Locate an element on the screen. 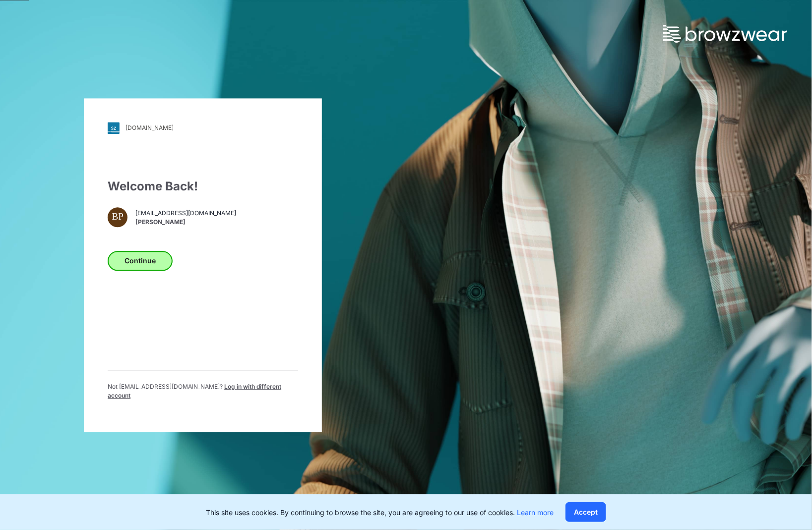 This screenshot has width=812, height=530. button: Continue is located at coordinates (140, 261).